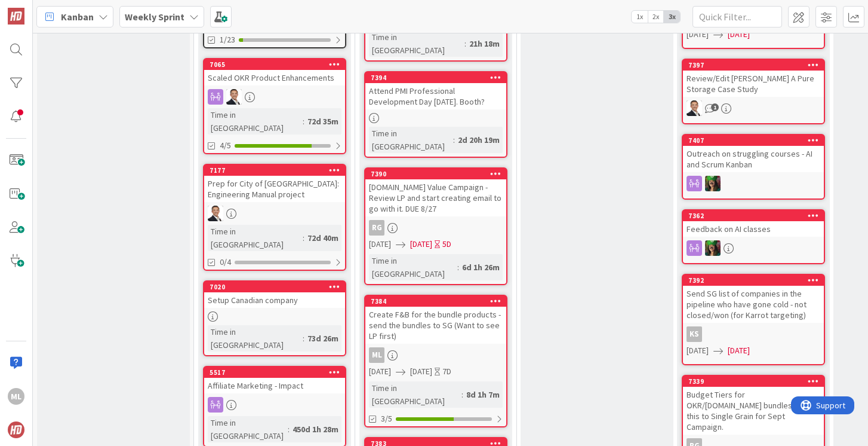 The height and width of the screenshot is (446, 868). I want to click on div: 73d 26m, so click(323, 338).